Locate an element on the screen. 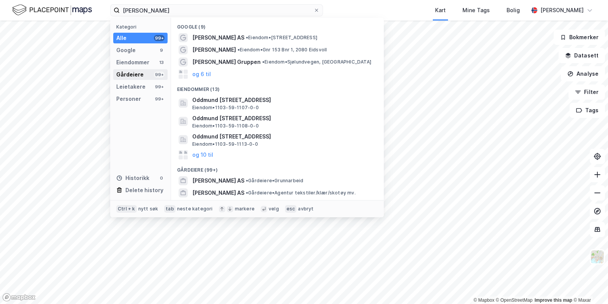 The height and width of the screenshot is (304, 608). div: velg is located at coordinates (274, 209).